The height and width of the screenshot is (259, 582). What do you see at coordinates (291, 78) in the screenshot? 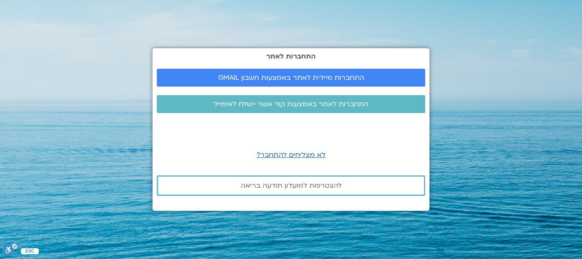
I see `a: התחברות מיידית לאתר באמצעות חשבון GMAIL` at bounding box center [291, 78].